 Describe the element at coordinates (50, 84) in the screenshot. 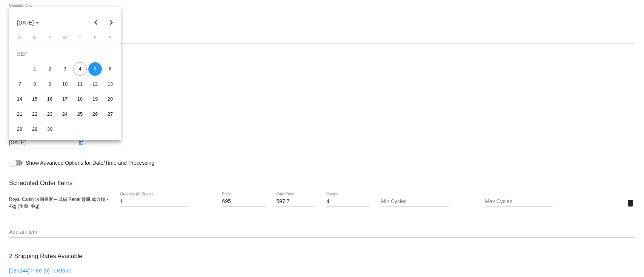

I see `td: September 9, 2025` at that location.